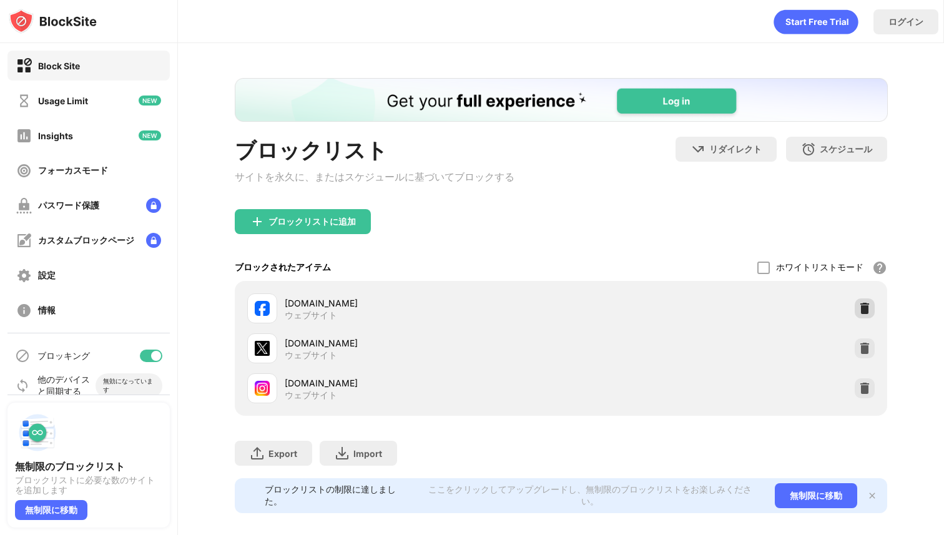  I want to click on div: Import, so click(368, 453).